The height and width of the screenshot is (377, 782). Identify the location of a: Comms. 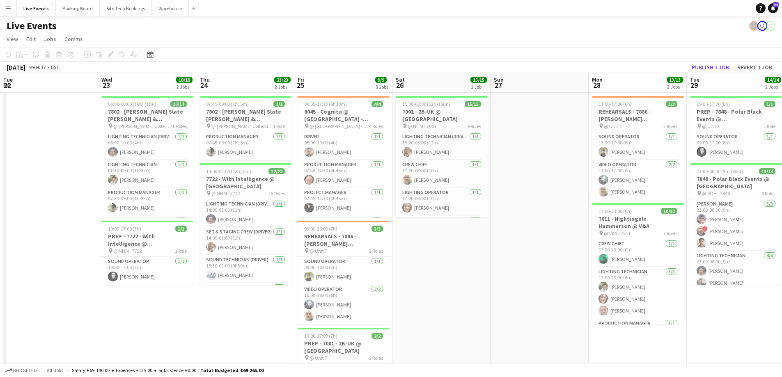
(74, 39).